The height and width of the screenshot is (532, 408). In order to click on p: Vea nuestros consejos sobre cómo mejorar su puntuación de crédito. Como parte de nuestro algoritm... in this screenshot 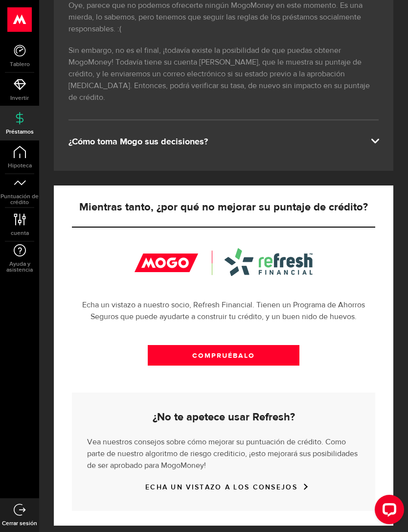, I will do `click(223, 453)`.